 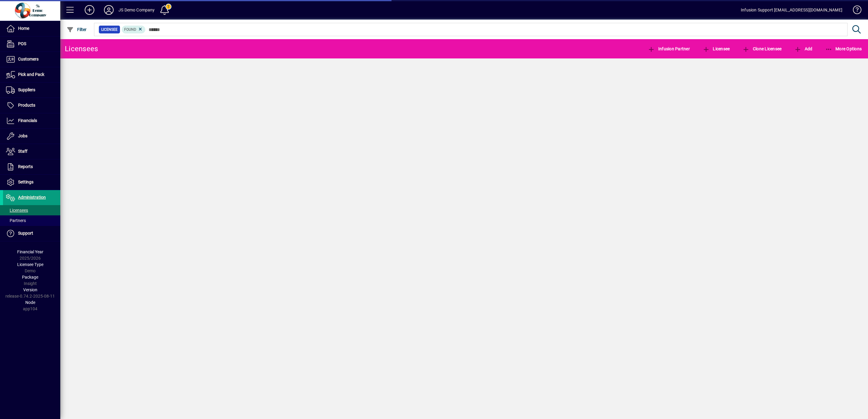 I want to click on a: Knowledge Base, so click(x=855, y=11).